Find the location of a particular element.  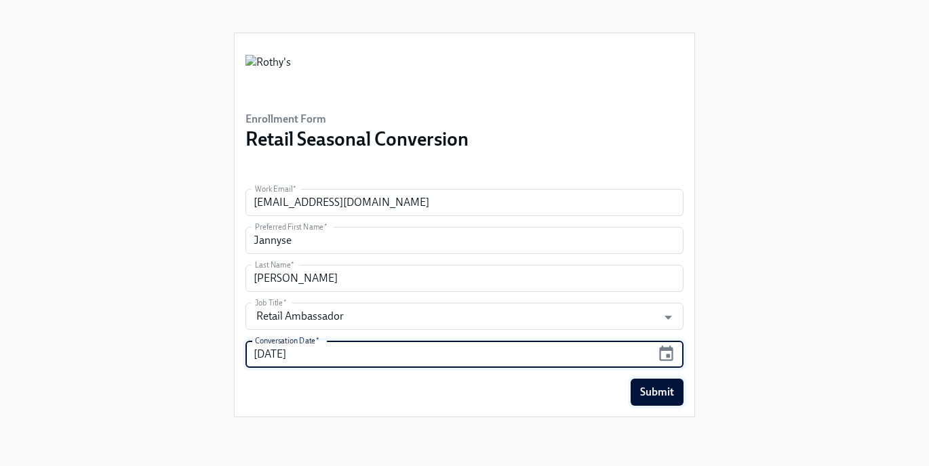

span: Submit is located at coordinates (657, 393).